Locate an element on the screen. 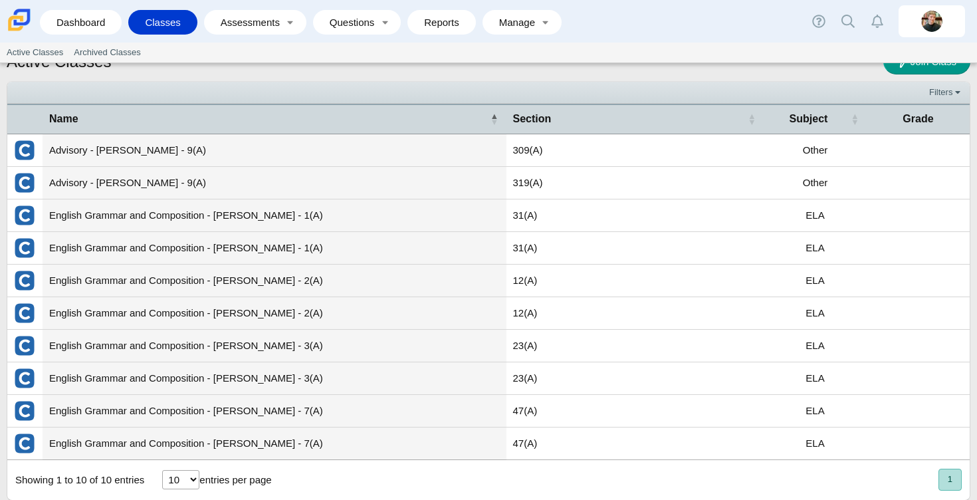 This screenshot has height=500, width=977. a: claire.ingram.IIKNvd is located at coordinates (931, 21).